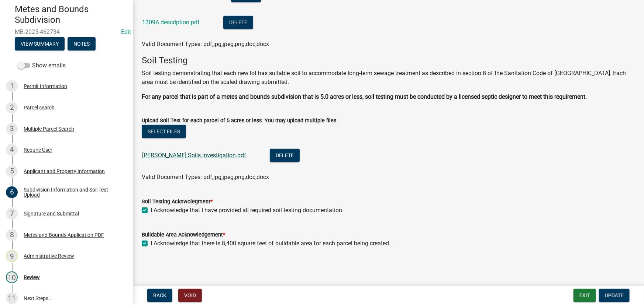 This screenshot has width=644, height=305. Describe the element at coordinates (65, 172) in the screenshot. I see `div: Applicant and Property Information` at that location.